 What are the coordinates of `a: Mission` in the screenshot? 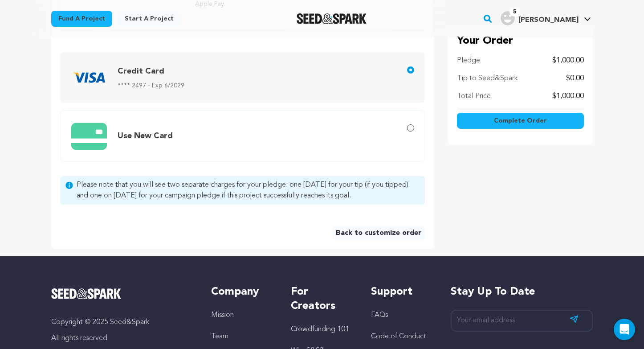 It's located at (222, 315).